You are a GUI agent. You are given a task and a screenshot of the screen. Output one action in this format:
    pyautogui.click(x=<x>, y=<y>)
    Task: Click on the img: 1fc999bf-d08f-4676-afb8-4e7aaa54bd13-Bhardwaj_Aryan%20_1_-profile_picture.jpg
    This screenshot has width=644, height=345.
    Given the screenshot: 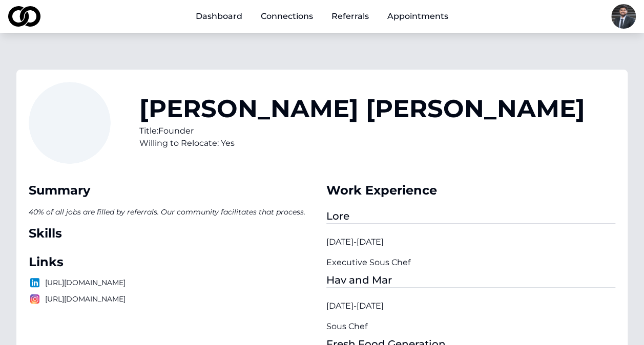 What is the action you would take?
    pyautogui.click(x=623, y=16)
    